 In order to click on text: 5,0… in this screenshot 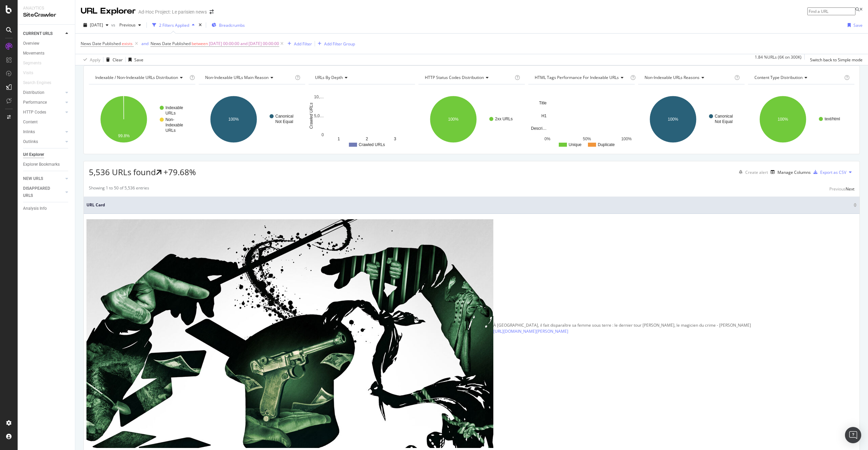, I will do `click(318, 116)`.